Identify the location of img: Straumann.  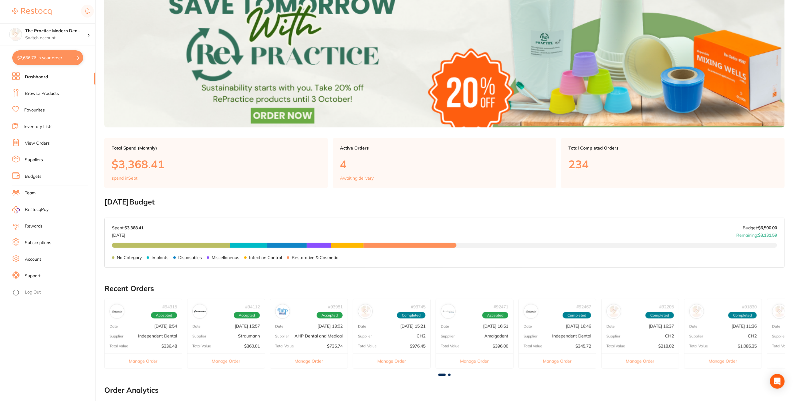
(200, 311).